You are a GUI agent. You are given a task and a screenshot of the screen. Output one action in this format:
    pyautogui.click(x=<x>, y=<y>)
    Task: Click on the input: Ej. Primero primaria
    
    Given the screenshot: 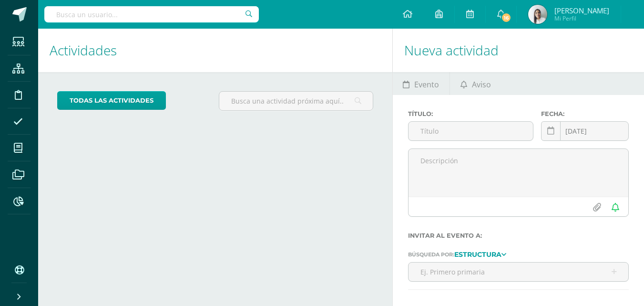 What is the action you would take?
    pyautogui.click(x=518, y=272)
    